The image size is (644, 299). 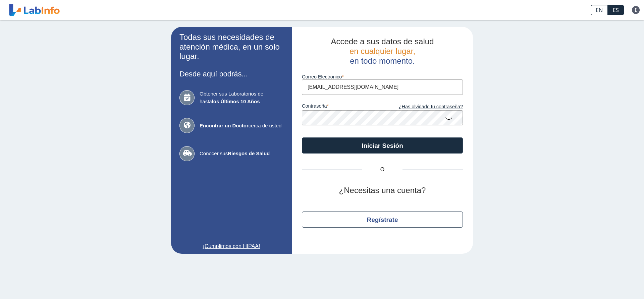 What do you see at coordinates (616, 10) in the screenshot?
I see `a: ES` at bounding box center [616, 10].